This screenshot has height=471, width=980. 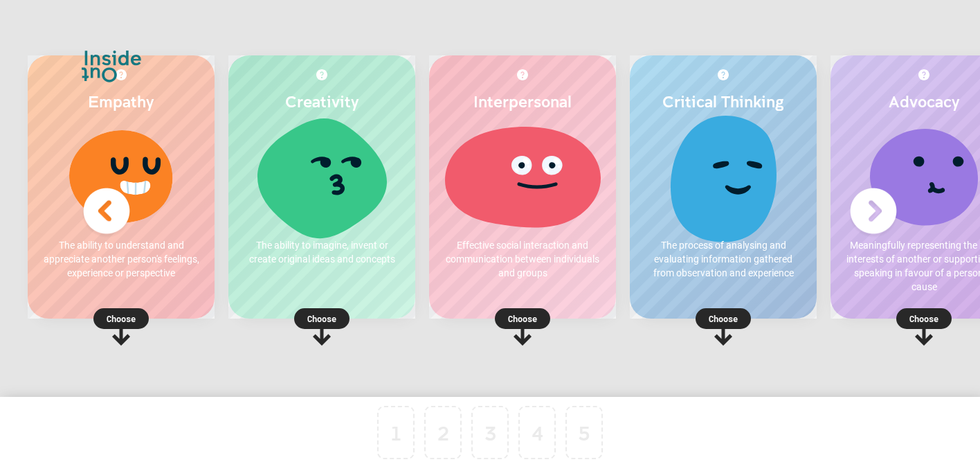 What do you see at coordinates (723, 75) in the screenshot?
I see `img: More about Critical Thinking` at bounding box center [723, 75].